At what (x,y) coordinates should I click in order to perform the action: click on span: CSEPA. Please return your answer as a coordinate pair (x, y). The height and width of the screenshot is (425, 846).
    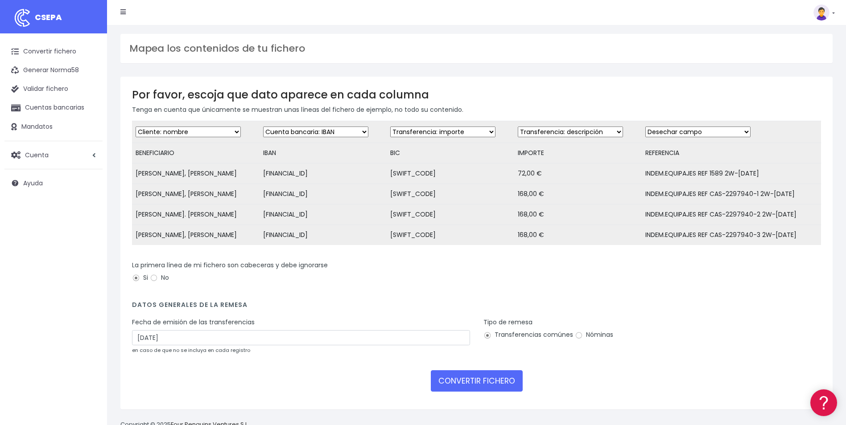
    Looking at the image, I should click on (48, 17).